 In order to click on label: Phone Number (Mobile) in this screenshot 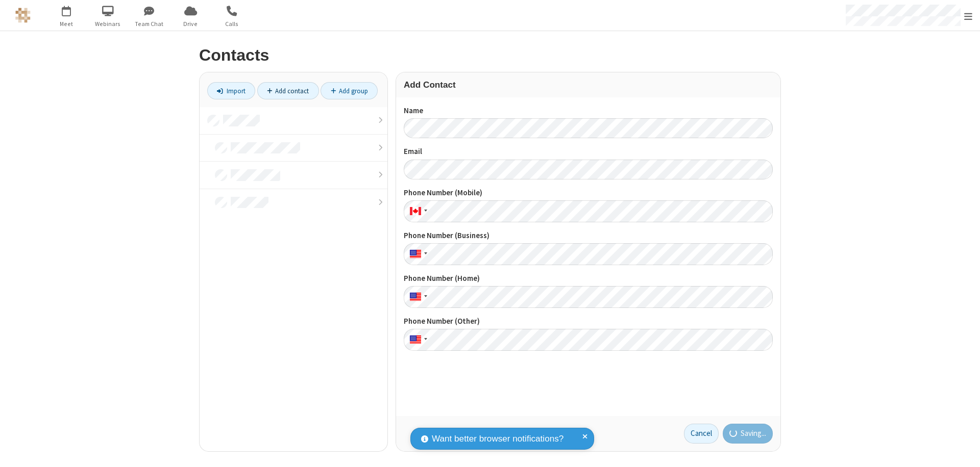, I will do `click(588, 193)`.